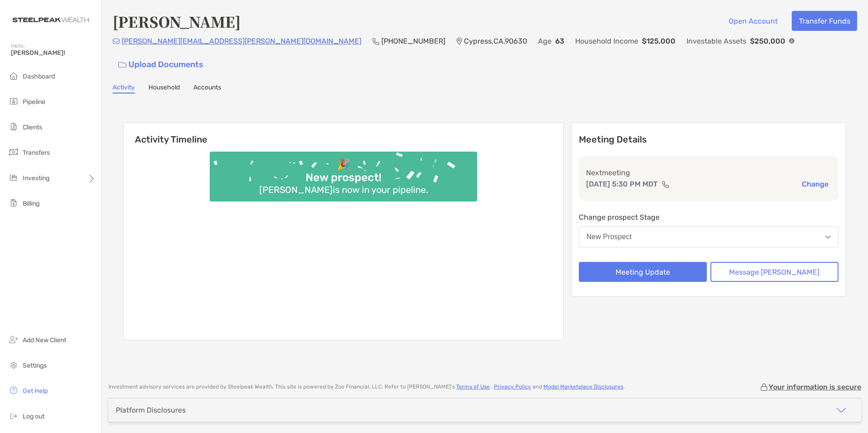 The image size is (868, 433). I want to click on img: Open dropdown arrow, so click(828, 237).